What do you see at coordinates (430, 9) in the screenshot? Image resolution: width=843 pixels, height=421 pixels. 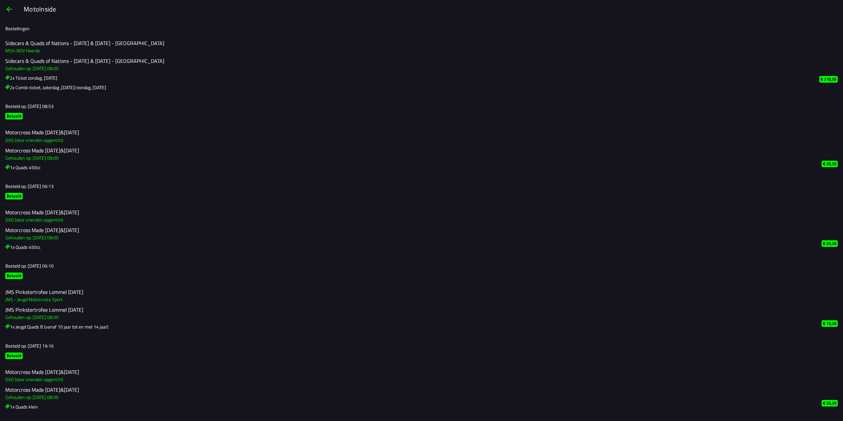 I see `ion-title: MotoInside` at bounding box center [430, 9].